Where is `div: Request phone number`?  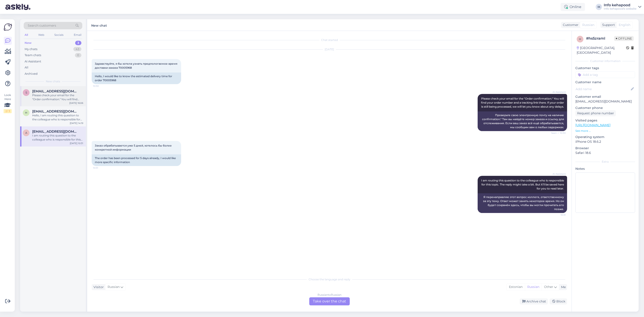 div: Request phone number is located at coordinates (596, 113).